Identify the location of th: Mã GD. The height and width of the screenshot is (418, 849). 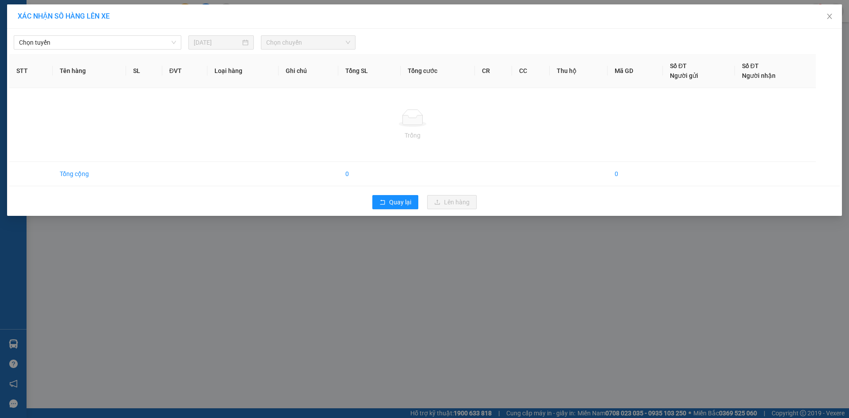
(635, 71).